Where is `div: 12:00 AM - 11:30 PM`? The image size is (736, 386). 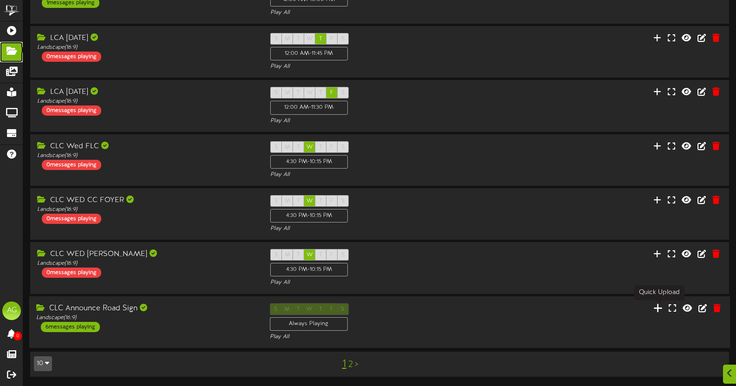 div: 12:00 AM - 11:30 PM is located at coordinates (309, 107).